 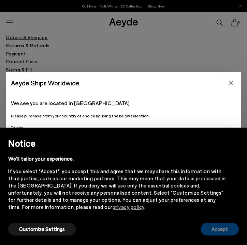 What do you see at coordinates (128, 207) in the screenshot?
I see `a: privacy policy` at bounding box center [128, 207].